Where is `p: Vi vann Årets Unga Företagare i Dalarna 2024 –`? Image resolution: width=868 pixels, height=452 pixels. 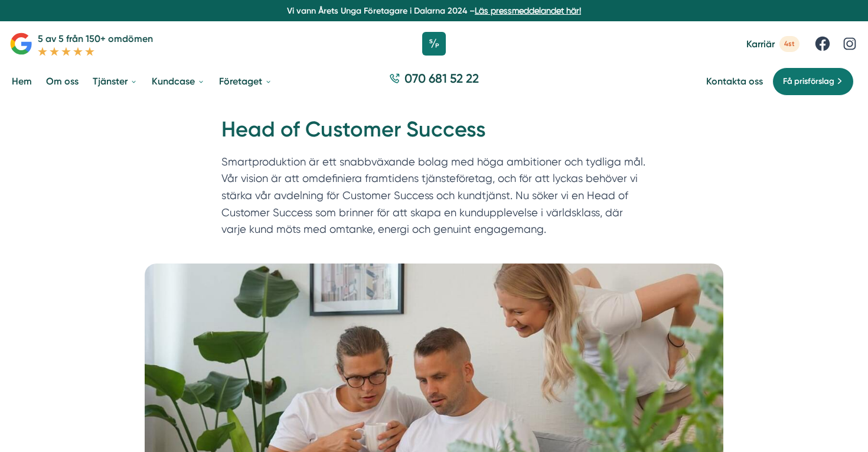
p: Vi vann Årets Unga Företagare i Dalarna 2024 – is located at coordinates (434, 11).